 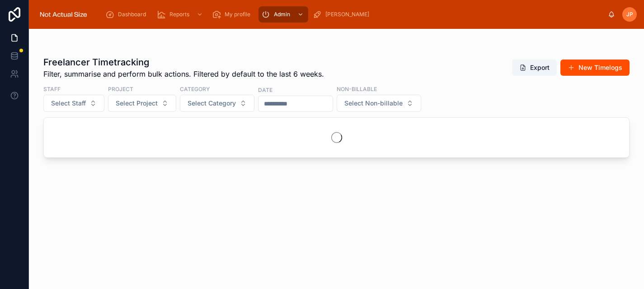 I want to click on h1: Freelancer Timetracking, so click(x=184, y=62).